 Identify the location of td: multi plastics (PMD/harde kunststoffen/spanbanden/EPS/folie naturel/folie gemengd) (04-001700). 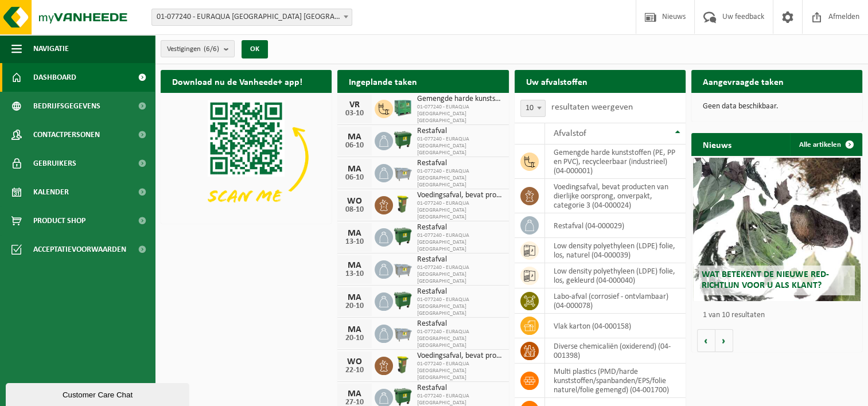
(615, 381).